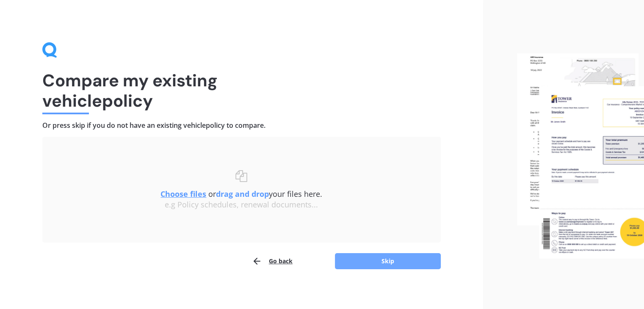 This screenshot has height=309, width=644. Describe the element at coordinates (580, 156) in the screenshot. I see `img: files.webp` at that location.